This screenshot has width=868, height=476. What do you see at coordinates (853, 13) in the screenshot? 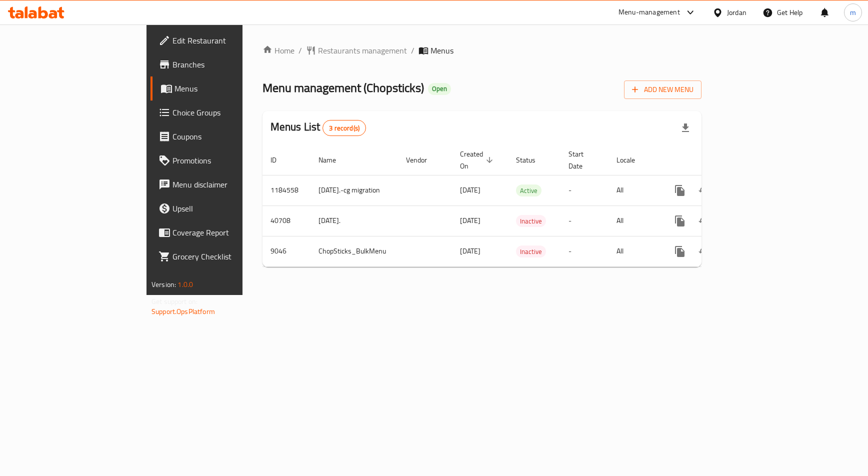
I see `span: m` at bounding box center [853, 13].